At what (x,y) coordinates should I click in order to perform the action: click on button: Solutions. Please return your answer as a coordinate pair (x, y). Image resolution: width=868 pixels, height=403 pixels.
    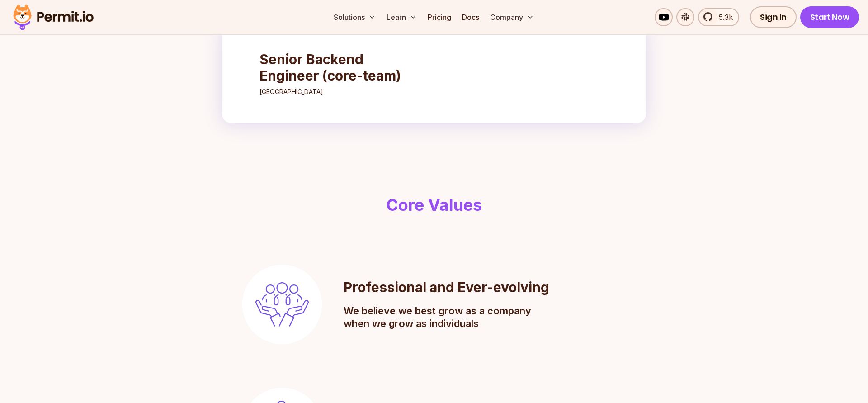
    Looking at the image, I should click on (354, 17).